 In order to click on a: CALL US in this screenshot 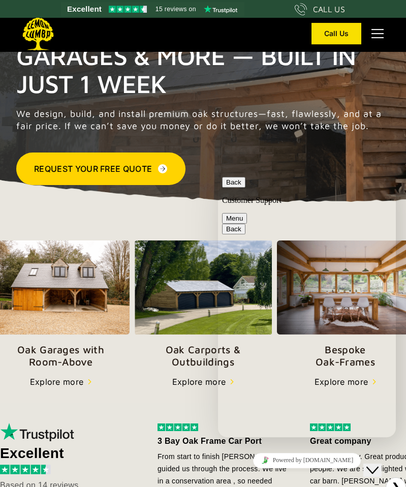, I will do `click(320, 9)`.